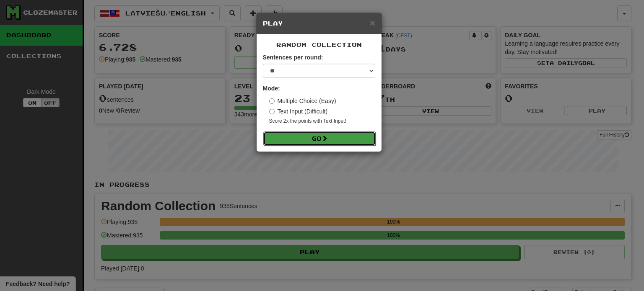 This screenshot has height=291, width=644. Describe the element at coordinates (322, 121) in the screenshot. I see `small: Score 2x the points with Text Input !` at that location.